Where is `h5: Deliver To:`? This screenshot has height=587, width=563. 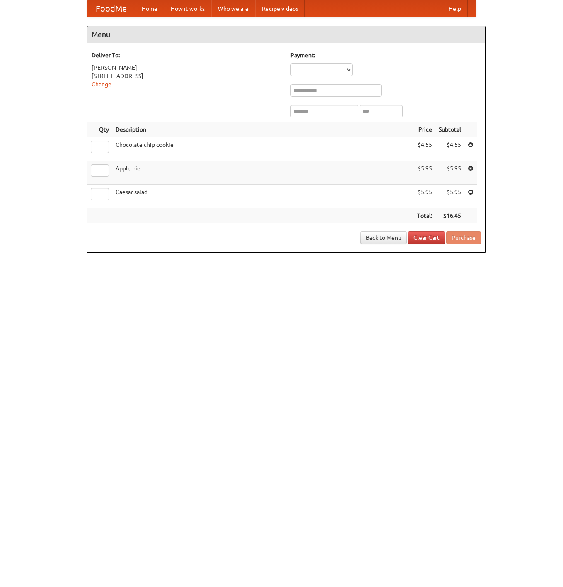
h5: Deliver To: is located at coordinates (187, 55).